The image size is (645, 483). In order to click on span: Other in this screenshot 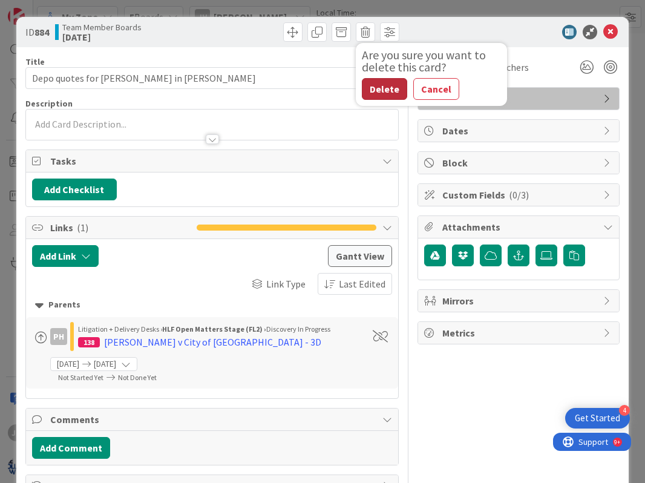, I will do `click(520, 99)`.